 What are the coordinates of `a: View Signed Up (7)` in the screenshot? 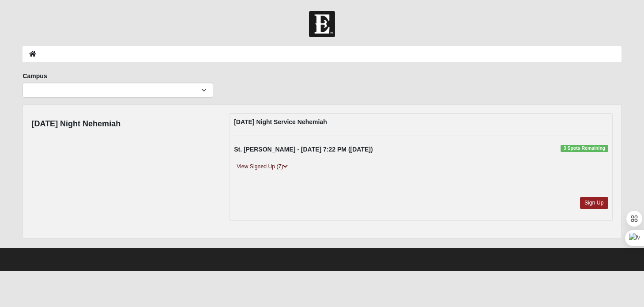 It's located at (262, 166).